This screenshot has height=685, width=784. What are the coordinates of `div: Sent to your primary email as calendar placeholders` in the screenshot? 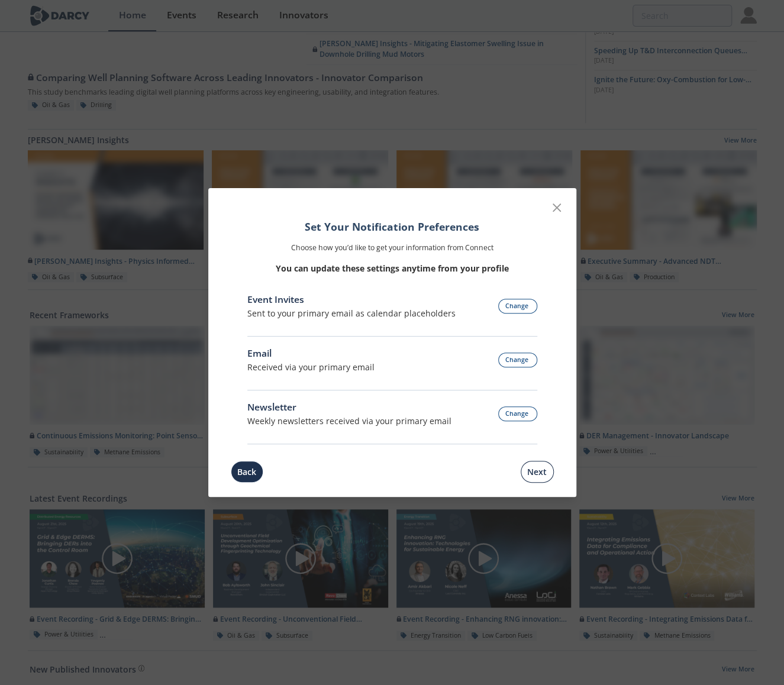 It's located at (352, 313).